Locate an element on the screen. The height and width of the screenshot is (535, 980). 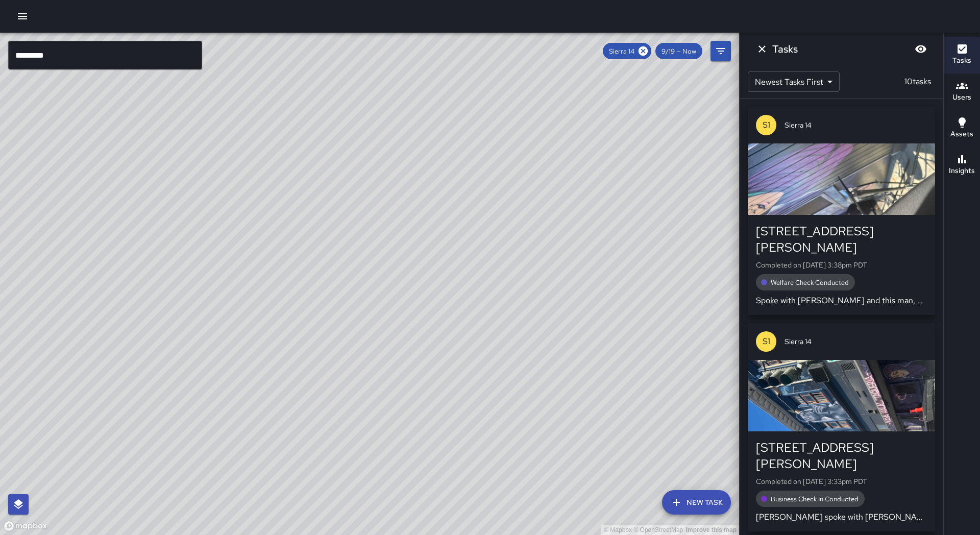
span: Business Check In Conducted is located at coordinates (815, 499).